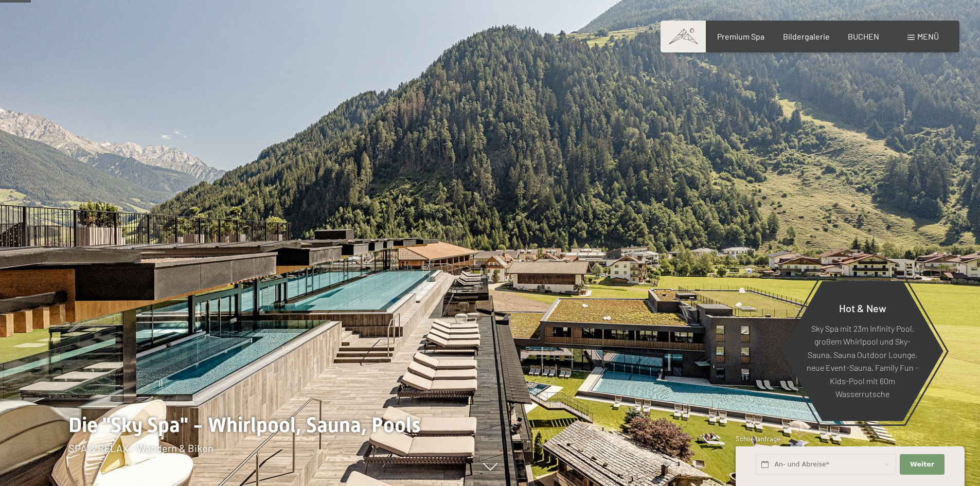 This screenshot has width=980, height=486. What do you see at coordinates (864, 36) in the screenshot?
I see `span: BUCHEN` at bounding box center [864, 36].